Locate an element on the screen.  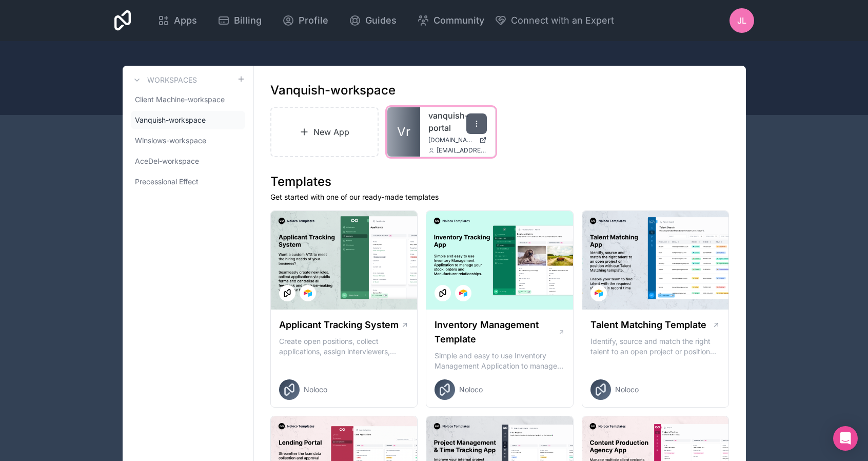
h1: Talent Matching Template is located at coordinates (648, 325).